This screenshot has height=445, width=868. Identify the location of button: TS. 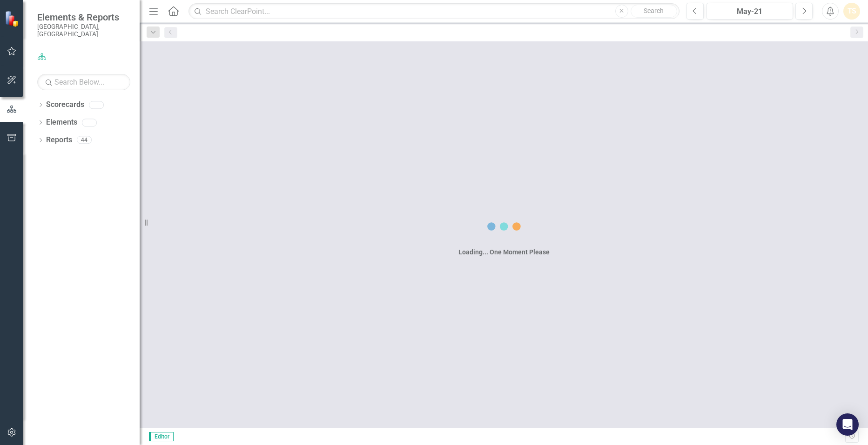
(852, 11).